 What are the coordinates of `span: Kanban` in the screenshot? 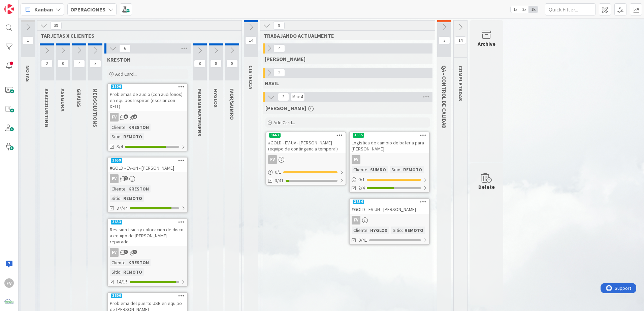 It's located at (44, 10).